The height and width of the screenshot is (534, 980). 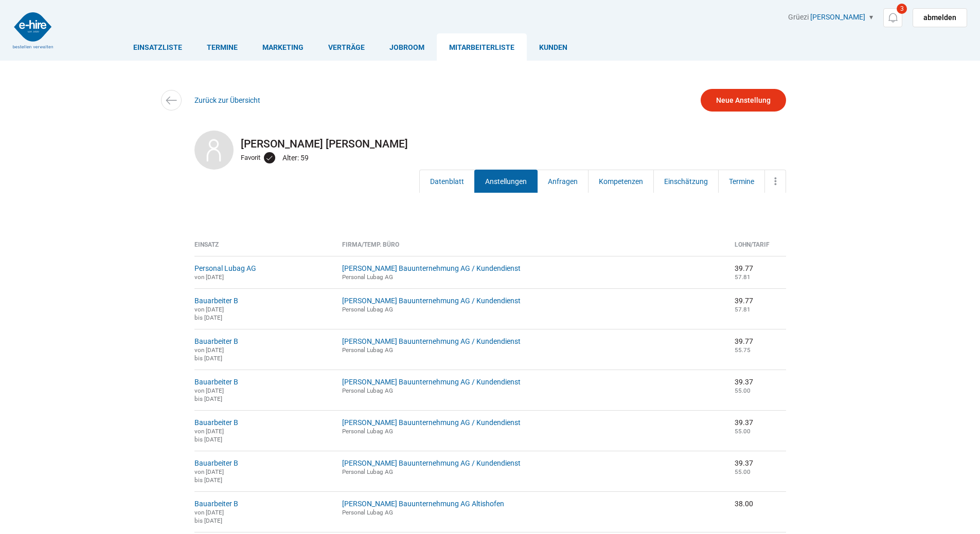 What do you see at coordinates (407, 47) in the screenshot?
I see `a: Jobroom` at bounding box center [407, 47].